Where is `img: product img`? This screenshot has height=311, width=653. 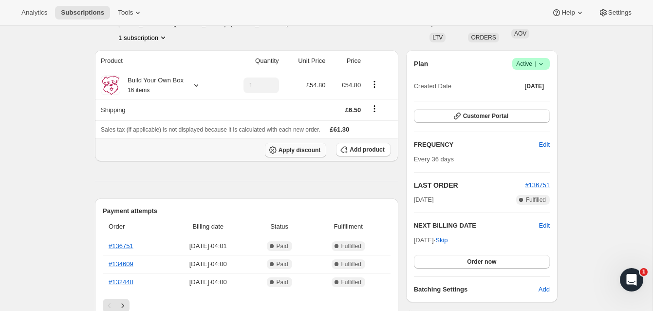 img: product img is located at coordinates (110, 85).